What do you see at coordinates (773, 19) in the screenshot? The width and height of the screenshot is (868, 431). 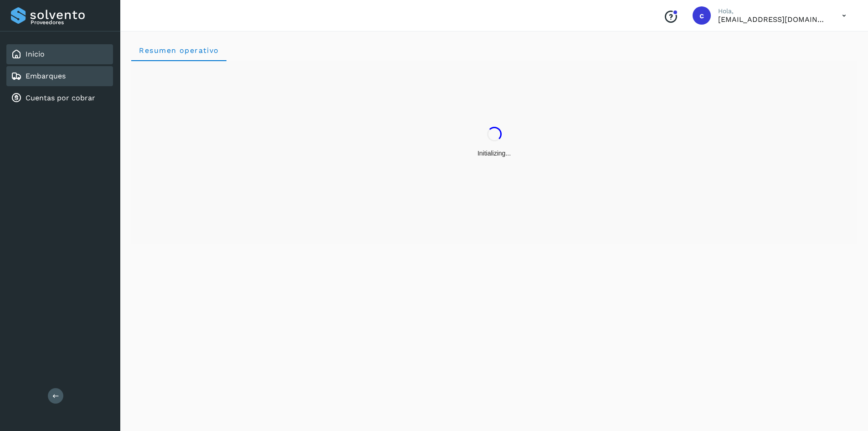 I see `p: cuentas3@enlacesmet.com.mx` at bounding box center [773, 19].